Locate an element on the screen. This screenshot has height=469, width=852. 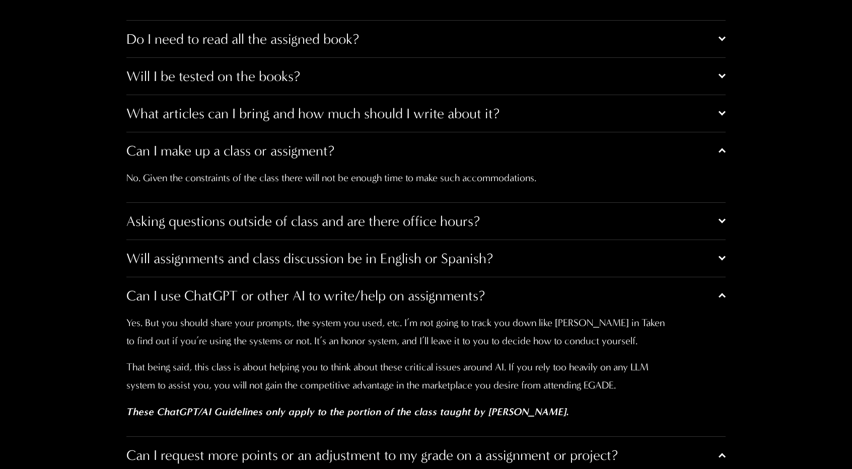
button: Can I make up a class or assigment? is located at coordinates (426, 151).